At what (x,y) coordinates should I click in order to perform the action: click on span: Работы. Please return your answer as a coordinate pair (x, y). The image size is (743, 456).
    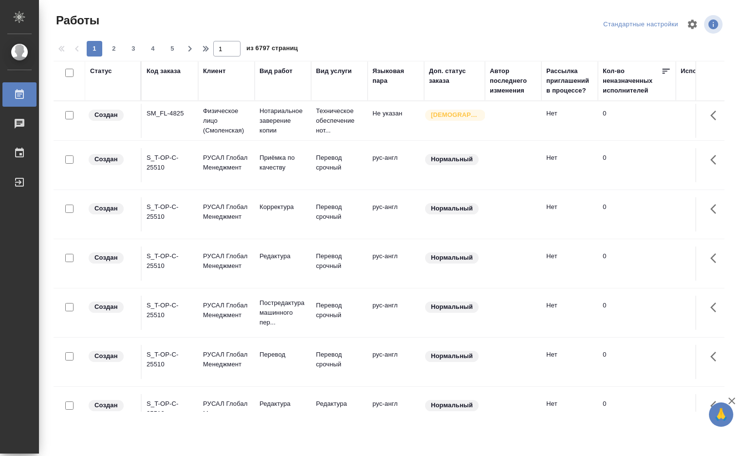
    Looking at the image, I should click on (76, 20).